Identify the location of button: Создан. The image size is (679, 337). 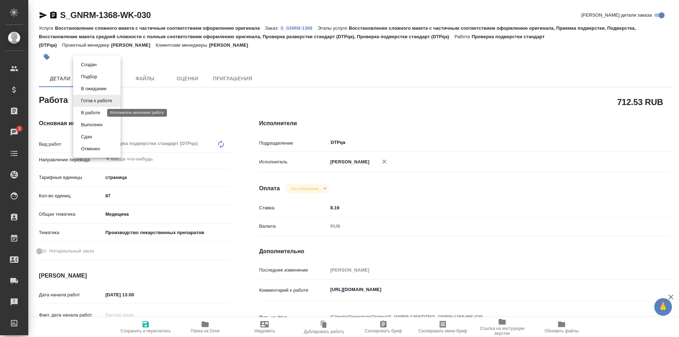
(89, 65).